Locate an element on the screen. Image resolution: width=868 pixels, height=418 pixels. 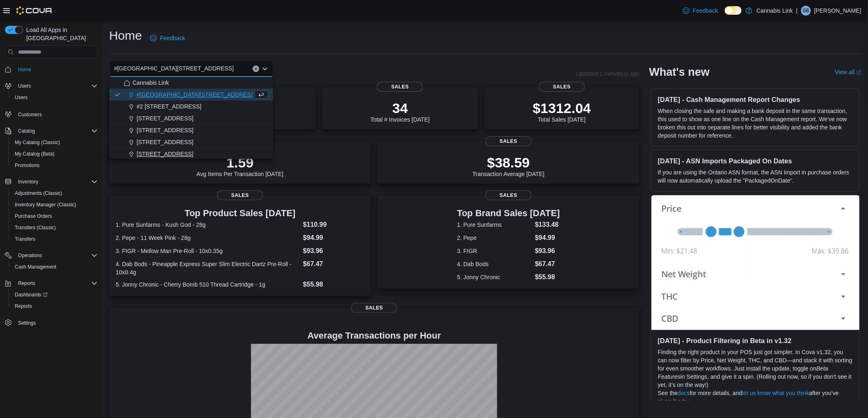
p: Updated 1 minute(s) ago is located at coordinates (607, 73).